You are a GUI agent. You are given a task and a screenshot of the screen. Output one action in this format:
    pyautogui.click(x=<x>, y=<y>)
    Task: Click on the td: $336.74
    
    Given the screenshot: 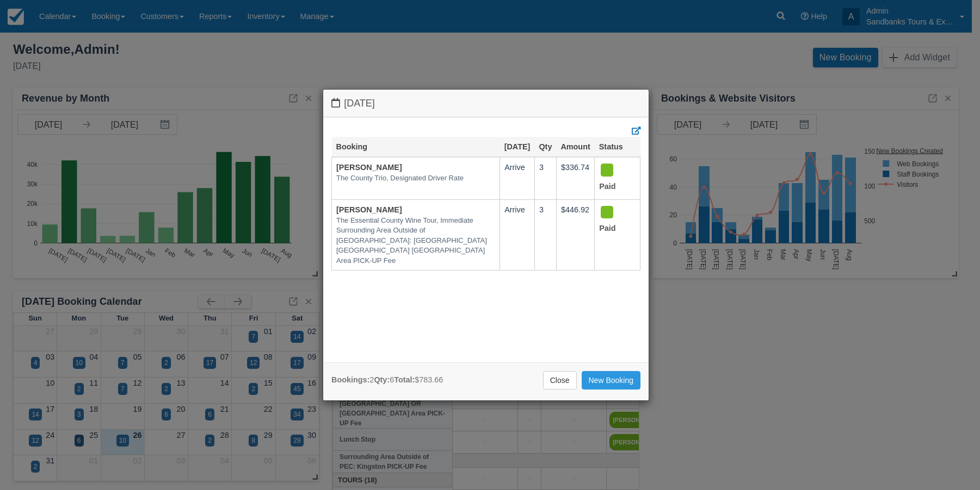 What is the action you would take?
    pyautogui.click(x=575, y=178)
    